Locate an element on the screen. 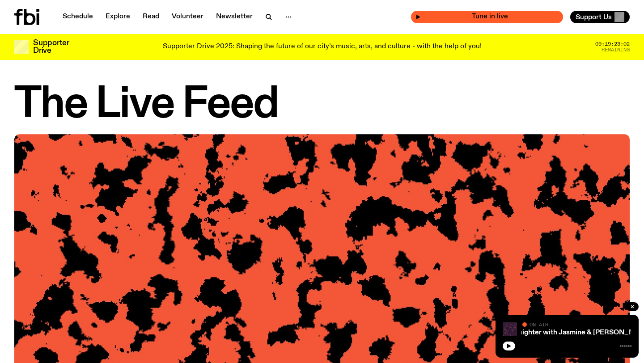  a: Volunteer is located at coordinates (187, 17).